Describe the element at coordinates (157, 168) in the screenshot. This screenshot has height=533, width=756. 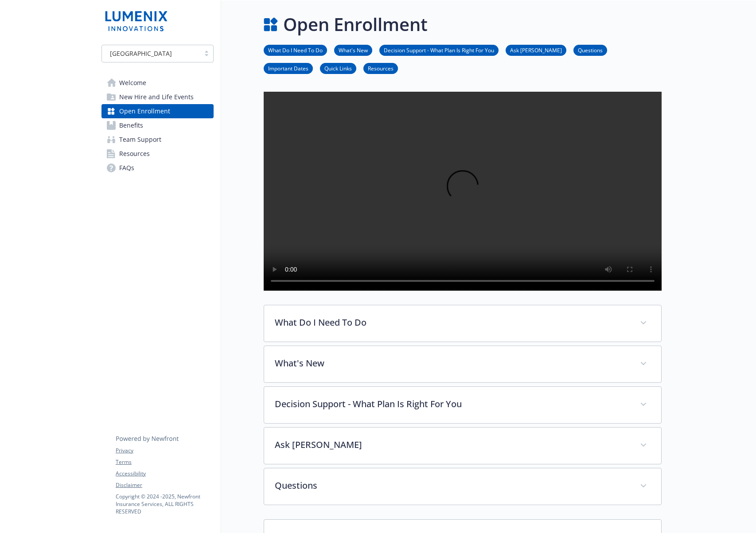
I see `a: FAQs` at that location.